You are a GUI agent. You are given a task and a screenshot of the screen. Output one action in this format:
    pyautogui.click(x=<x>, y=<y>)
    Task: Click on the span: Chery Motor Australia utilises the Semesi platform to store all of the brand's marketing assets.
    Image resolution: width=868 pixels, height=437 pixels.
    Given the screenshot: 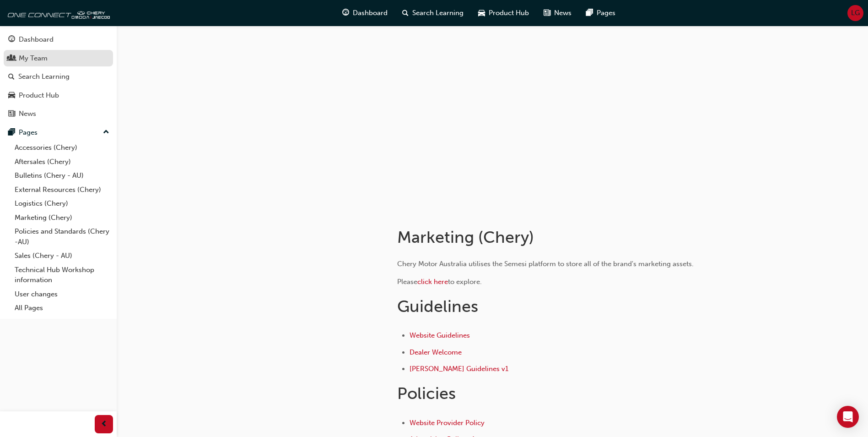 What is the action you would take?
    pyautogui.click(x=545, y=264)
    